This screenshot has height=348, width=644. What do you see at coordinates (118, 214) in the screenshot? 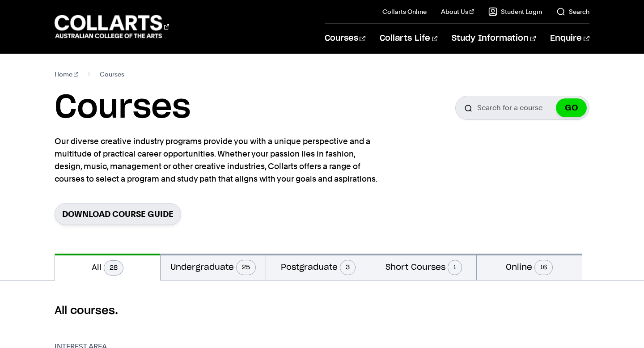
I see `a: Download Course Guide` at bounding box center [118, 214].